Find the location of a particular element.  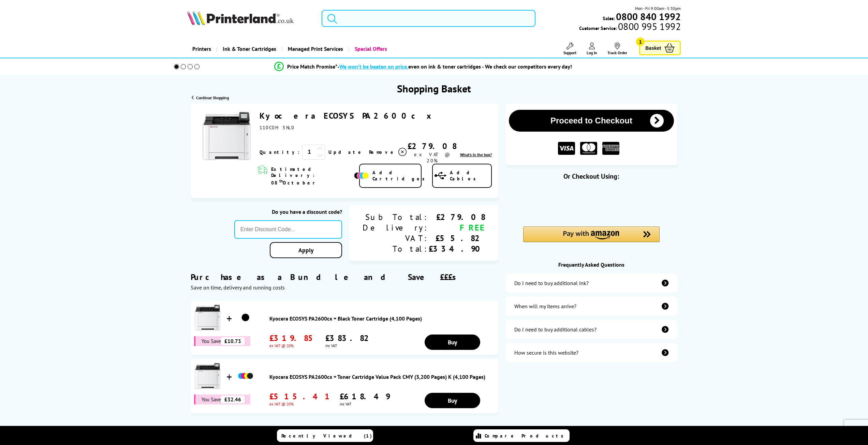

a: Kyocera ECOSYS PA2600cx is located at coordinates (348, 115).